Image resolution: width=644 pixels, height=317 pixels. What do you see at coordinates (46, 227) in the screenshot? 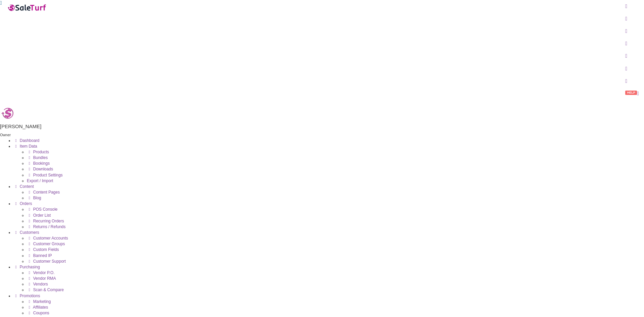
I see `a: Returns / Refunds` at bounding box center [46, 227].